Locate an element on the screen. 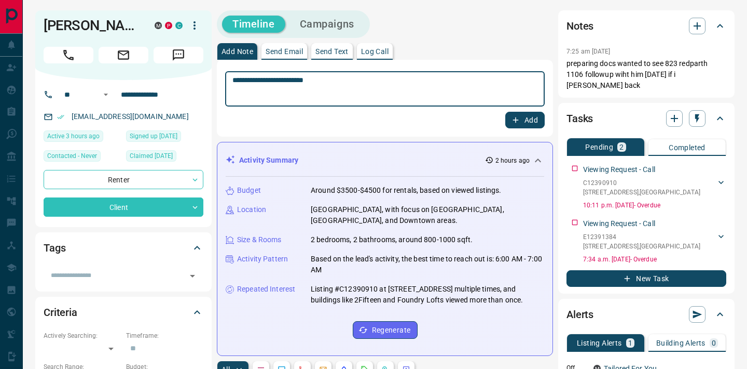 This screenshot has width=747, height=369. button: Regenerate is located at coordinates (385, 330).